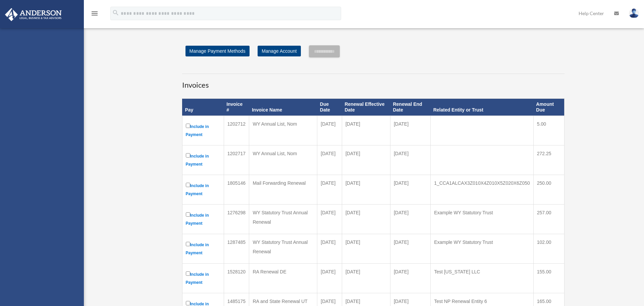 This screenshot has width=644, height=306. Describe the element at coordinates (283, 183) in the screenshot. I see `div: Mail Forwarding Renewal` at that location.